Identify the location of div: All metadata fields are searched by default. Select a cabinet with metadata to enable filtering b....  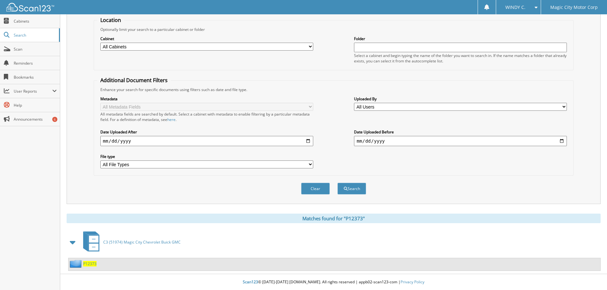
(207, 117).